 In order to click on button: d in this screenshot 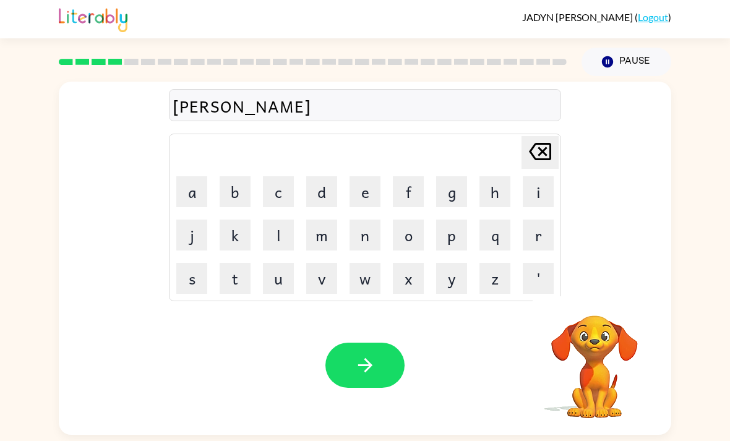, I will do `click(322, 192)`.